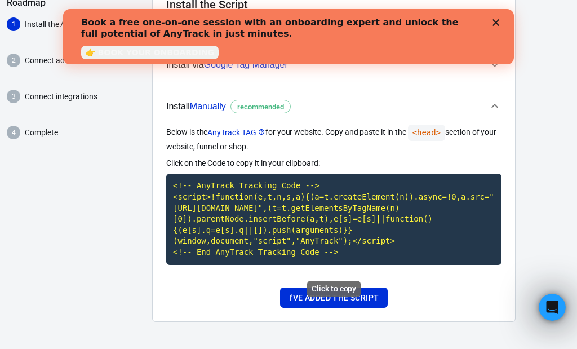  I want to click on b: Book a free one-on-one session with an onboarding expert and unlock the full potential of AnyTrac..., so click(207, 19).